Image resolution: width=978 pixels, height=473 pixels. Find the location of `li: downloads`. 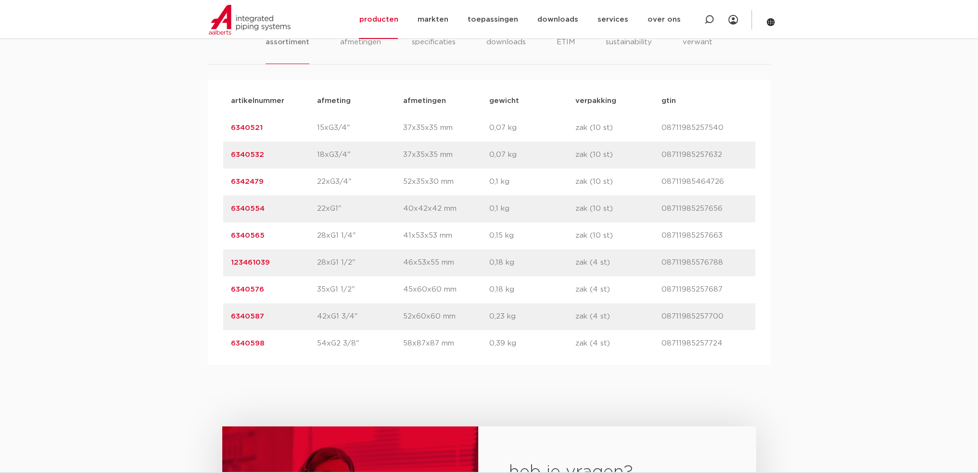

li: downloads is located at coordinates (506, 50).